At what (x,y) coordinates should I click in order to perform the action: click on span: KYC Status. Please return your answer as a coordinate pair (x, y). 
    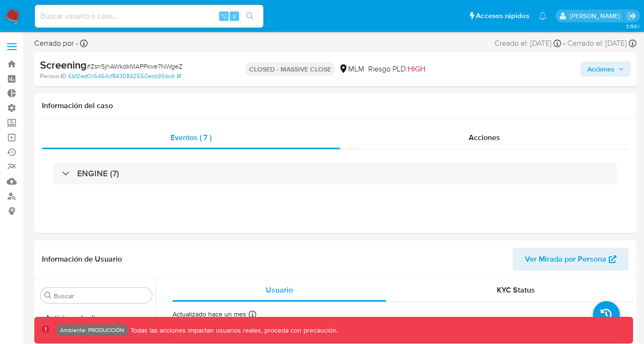
    Looking at the image, I should click on (516, 290).